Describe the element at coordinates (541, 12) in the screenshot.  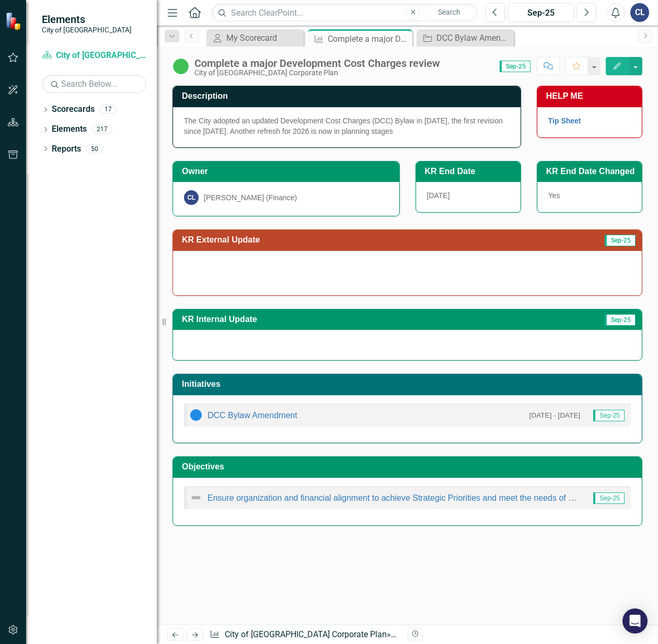
I see `button: Sep-25` at that location.